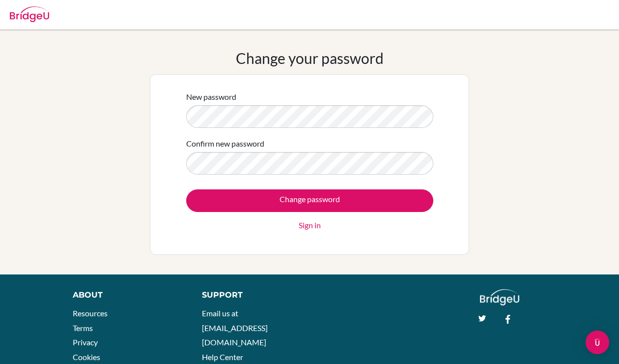 The height and width of the screenshot is (364, 619). What do you see at coordinates (211, 97) in the screenshot?
I see `label: New password` at bounding box center [211, 97].